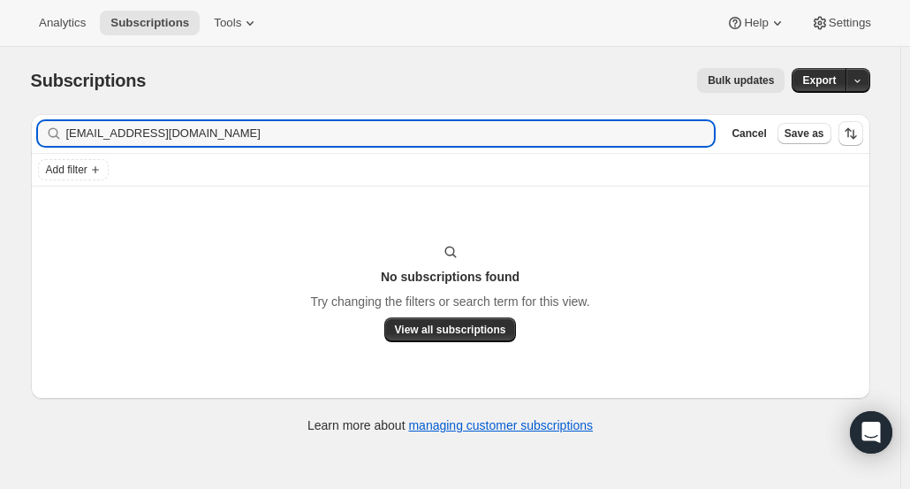  Describe the element at coordinates (748, 133) in the screenshot. I see `span: Cancel` at that location.